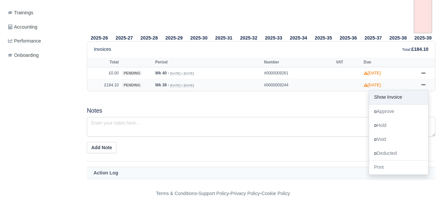 This screenshot has width=446, height=208. I want to click on th: 2025-32, so click(248, 37).